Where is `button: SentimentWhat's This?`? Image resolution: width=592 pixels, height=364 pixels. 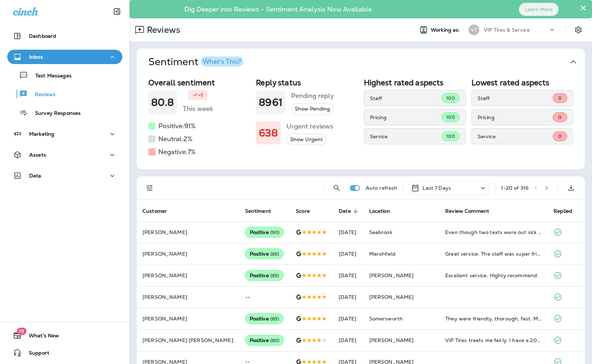
button: SentimentWhat's This? is located at coordinates (366, 62).